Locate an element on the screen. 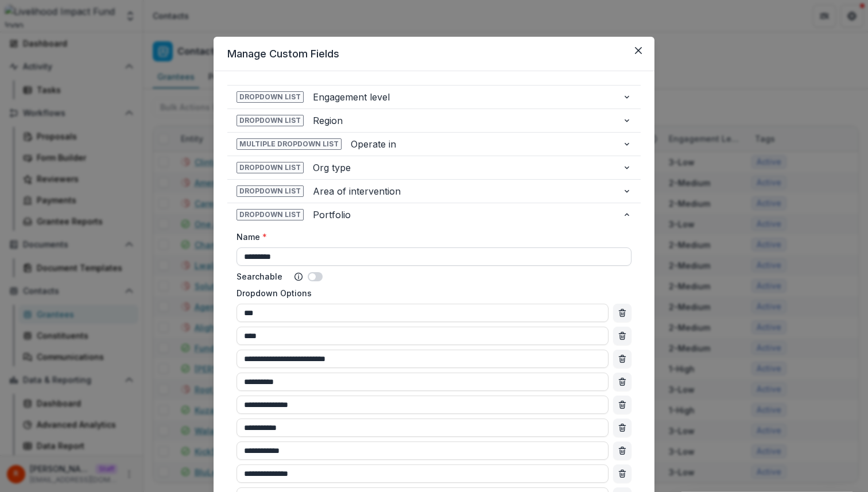 The height and width of the screenshot is (492, 868). span: Area of intervention is located at coordinates (463, 191).